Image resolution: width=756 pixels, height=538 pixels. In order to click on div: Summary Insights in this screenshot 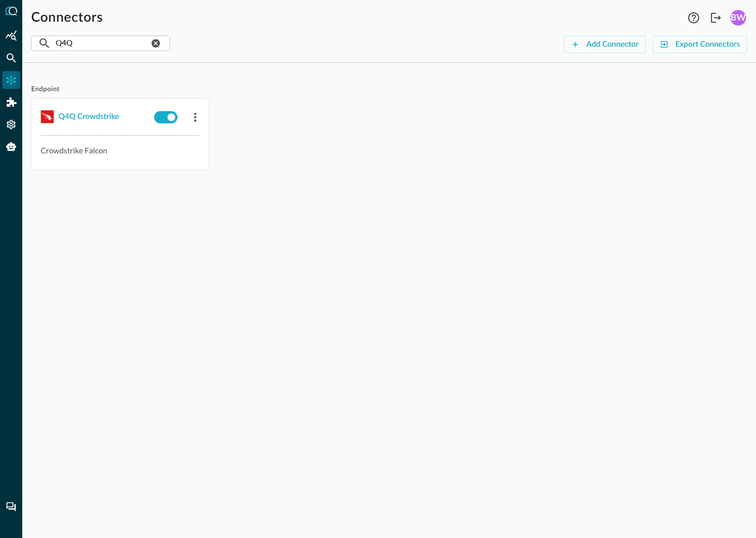, I will do `click(11, 35)`.